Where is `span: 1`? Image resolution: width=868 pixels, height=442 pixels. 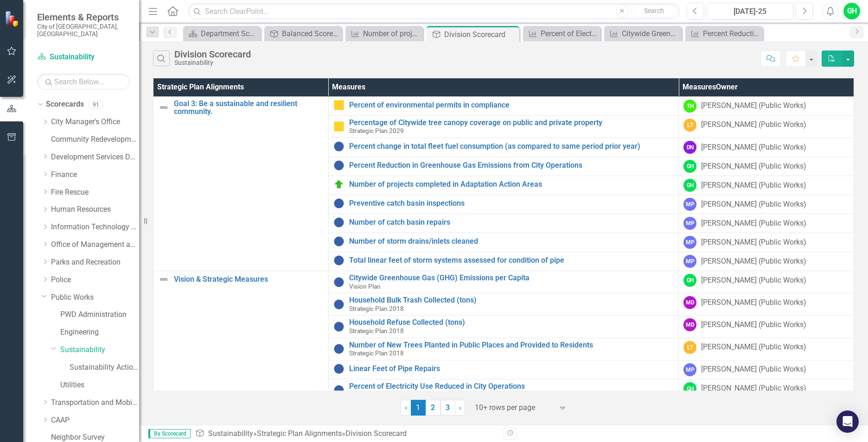 span: 1 is located at coordinates (418, 407).